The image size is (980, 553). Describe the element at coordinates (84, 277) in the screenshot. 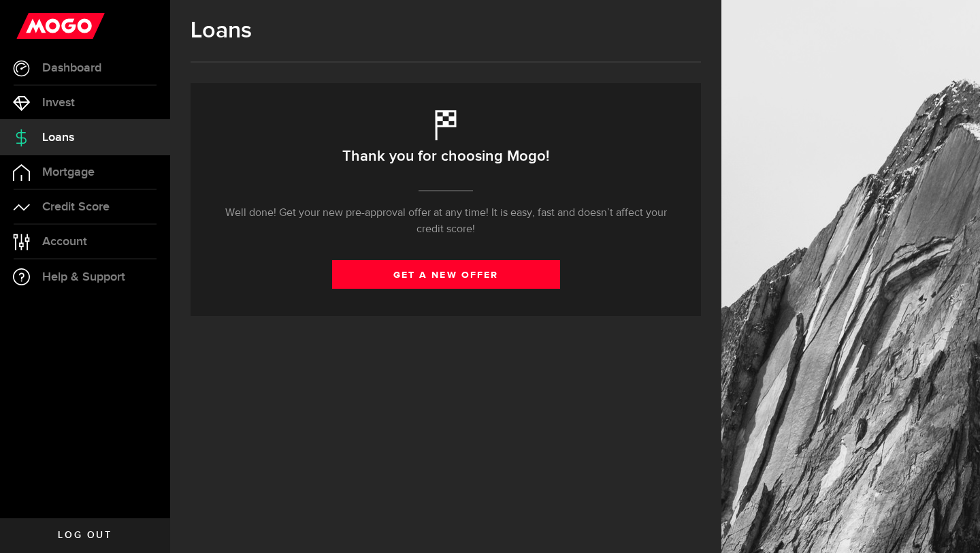

I see `span: Help & Support` at that location.